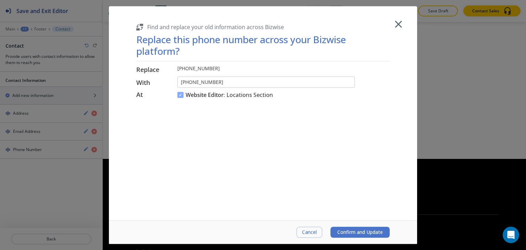  Describe the element at coordinates (511, 235) in the screenshot. I see `div: Open Intercom Messenger` at that location.